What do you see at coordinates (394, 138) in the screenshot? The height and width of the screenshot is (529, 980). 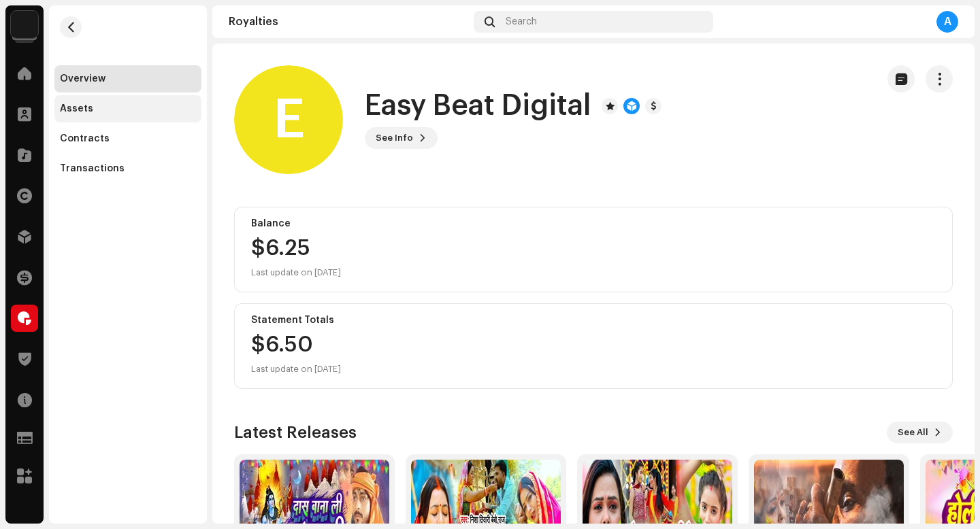 I see `span: See Info` at bounding box center [394, 138].